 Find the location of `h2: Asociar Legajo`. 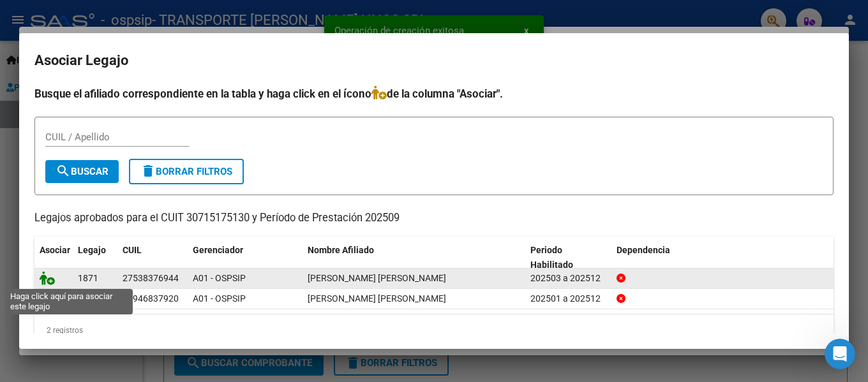

h2: Asociar Legajo is located at coordinates (434, 61).